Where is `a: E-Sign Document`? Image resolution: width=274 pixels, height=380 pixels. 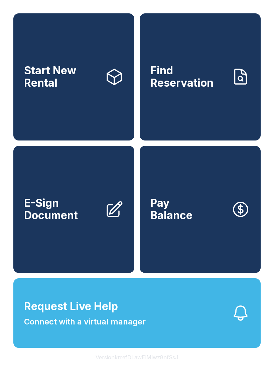
a: E-Sign Document is located at coordinates (74, 209).